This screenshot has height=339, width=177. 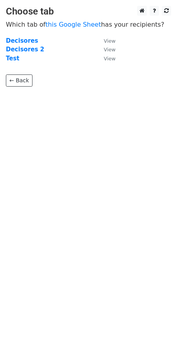 I want to click on a: Decisores 2, so click(x=25, y=49).